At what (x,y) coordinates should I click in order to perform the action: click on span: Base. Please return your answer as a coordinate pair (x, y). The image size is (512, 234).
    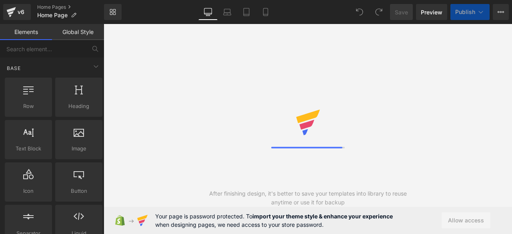
    Looking at the image, I should click on (14, 68).